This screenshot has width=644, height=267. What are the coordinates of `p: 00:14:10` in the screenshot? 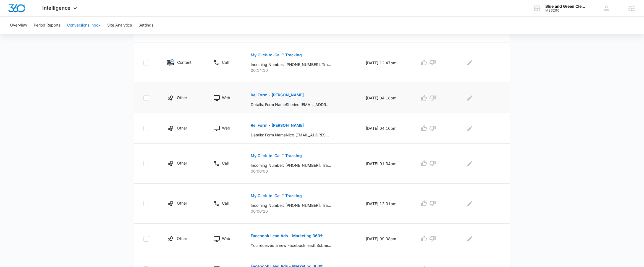 It's located at (301, 70).